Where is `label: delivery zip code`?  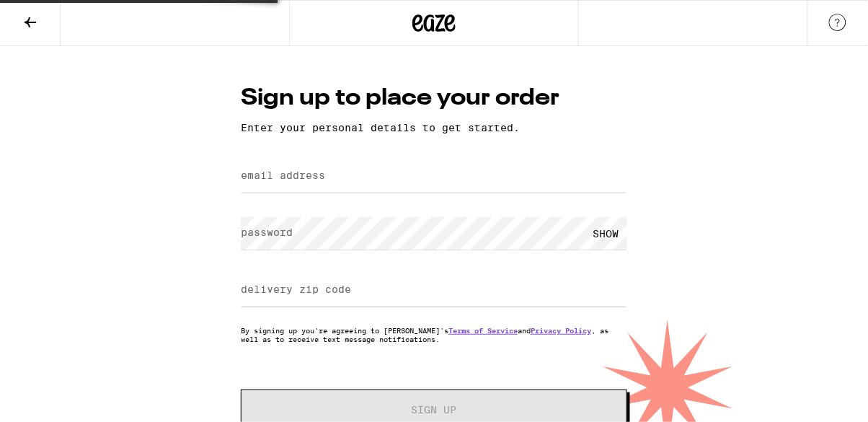
label: delivery zip code is located at coordinates (296, 289).